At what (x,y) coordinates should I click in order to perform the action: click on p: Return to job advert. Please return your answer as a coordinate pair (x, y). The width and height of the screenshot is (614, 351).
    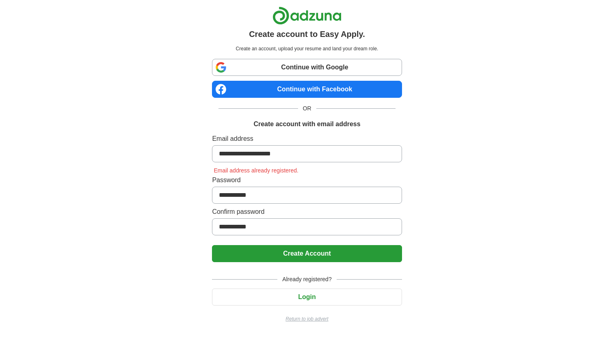
    Looking at the image, I should click on (307, 319).